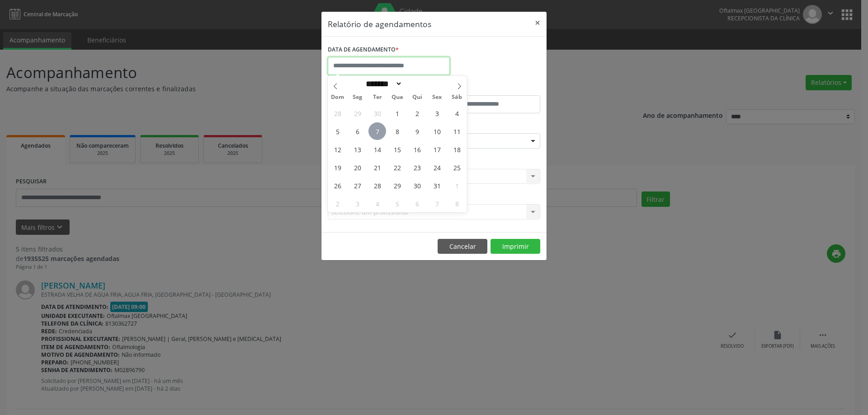  What do you see at coordinates (456, 113) in the screenshot?
I see `span: Outubro 4, 2025` at bounding box center [456, 113].